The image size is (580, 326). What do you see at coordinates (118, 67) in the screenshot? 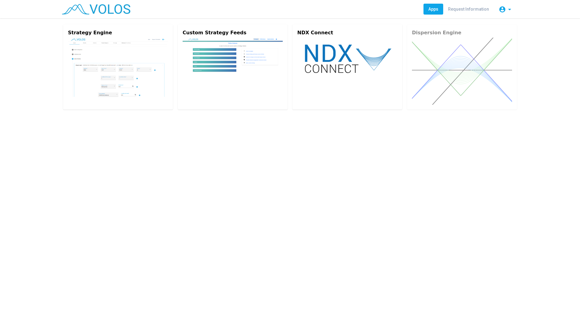
I see `img: strategy-engine.png` at bounding box center [118, 67].